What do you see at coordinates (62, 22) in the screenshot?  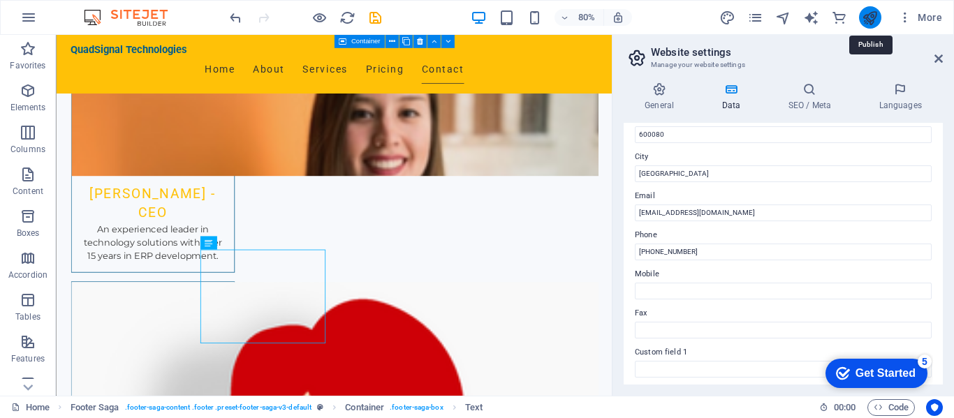 I see `div: Get Started 5 items remaining, 0% complete` at bounding box center [62, 22].